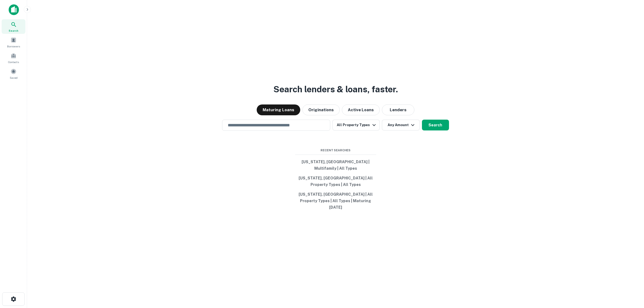  I want to click on span: Search, so click(13, 30).